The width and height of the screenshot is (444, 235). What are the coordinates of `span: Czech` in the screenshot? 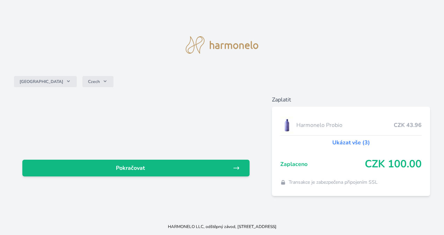 It's located at (94, 82).